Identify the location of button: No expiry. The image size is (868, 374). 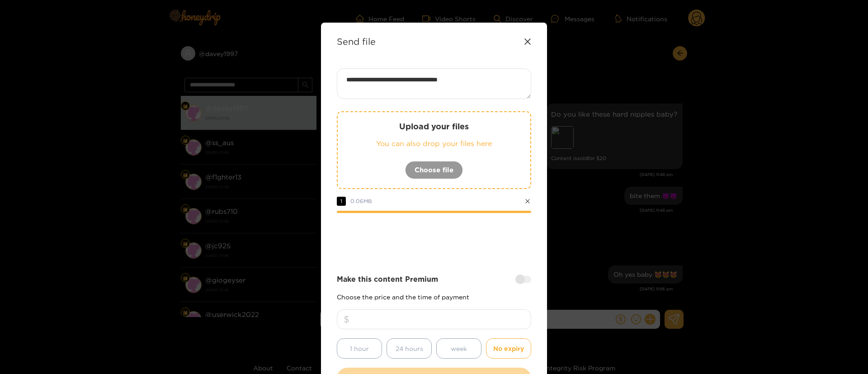
(509, 348).